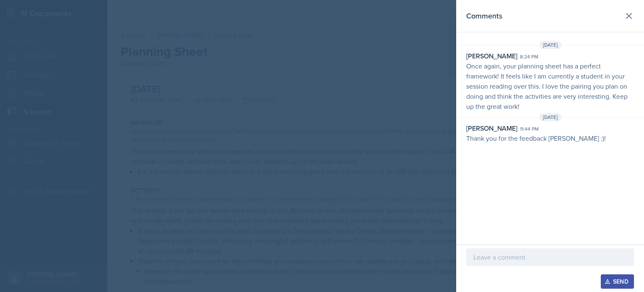 This screenshot has width=644, height=292. I want to click on p: Once again, your planning sheet has a perfect framework! It feels like I am currently a student i..., so click(550, 86).